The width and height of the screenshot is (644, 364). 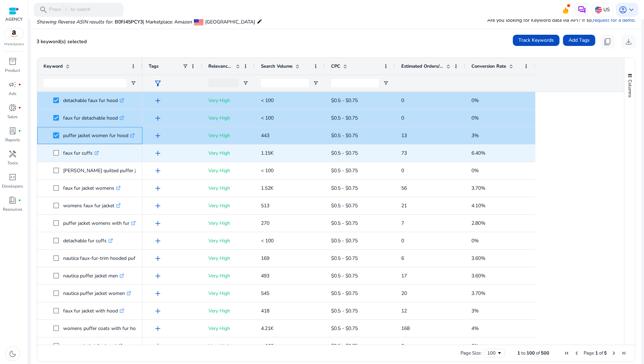 I want to click on span: Search Volume, so click(x=277, y=66).